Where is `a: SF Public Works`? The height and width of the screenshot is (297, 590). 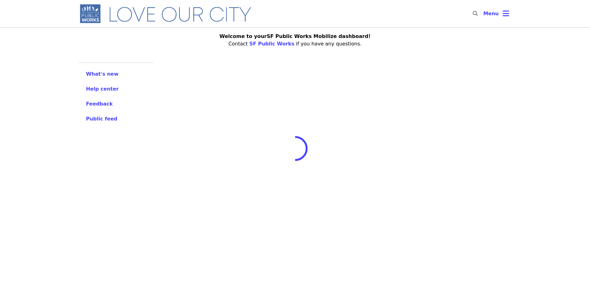
a: SF Public Works is located at coordinates (272, 44).